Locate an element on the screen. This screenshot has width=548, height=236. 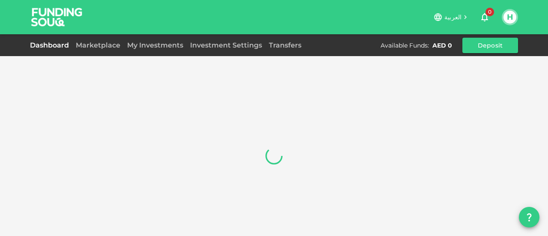
button: Deposit is located at coordinates (490, 45).